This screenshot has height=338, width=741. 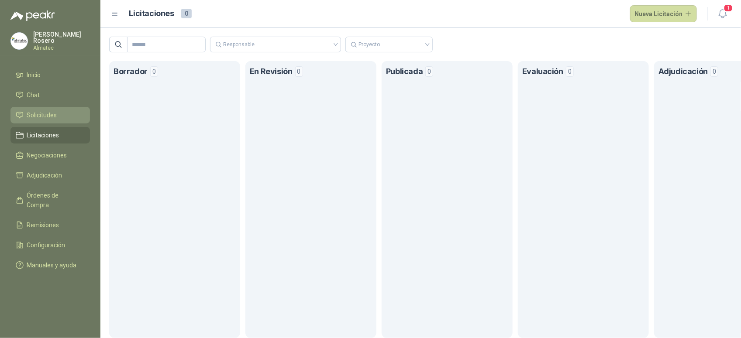 I want to click on a: Órdenes de Compra, so click(x=50, y=200).